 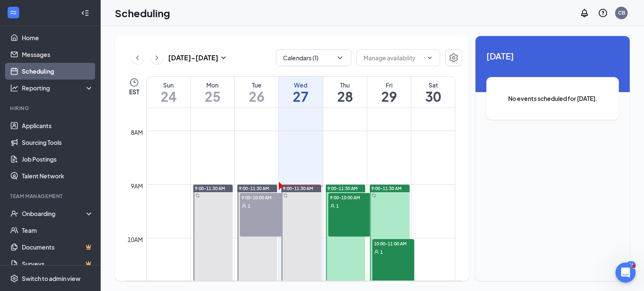 What do you see at coordinates (51, 279) in the screenshot?
I see `div: Switch to admin view` at bounding box center [51, 279].